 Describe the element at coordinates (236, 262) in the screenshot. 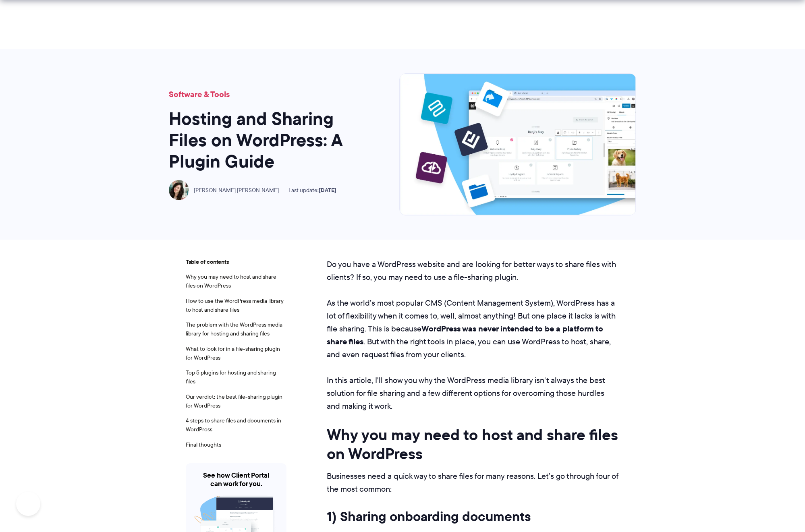

I see `span: Table of contents` at that location.